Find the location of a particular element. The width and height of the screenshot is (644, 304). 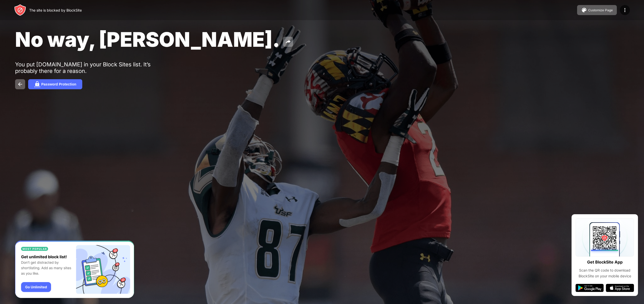

img: menu-icon.svg is located at coordinates (625, 10).